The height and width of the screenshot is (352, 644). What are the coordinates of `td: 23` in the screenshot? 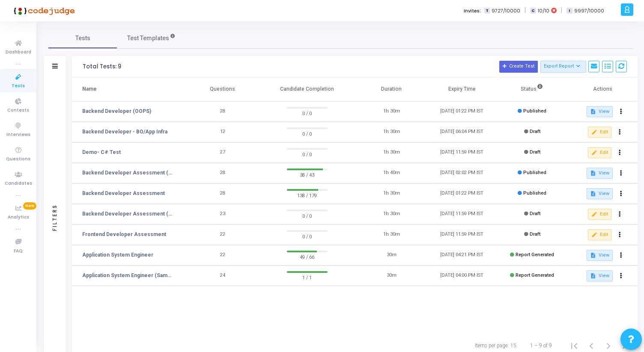 It's located at (223, 214).